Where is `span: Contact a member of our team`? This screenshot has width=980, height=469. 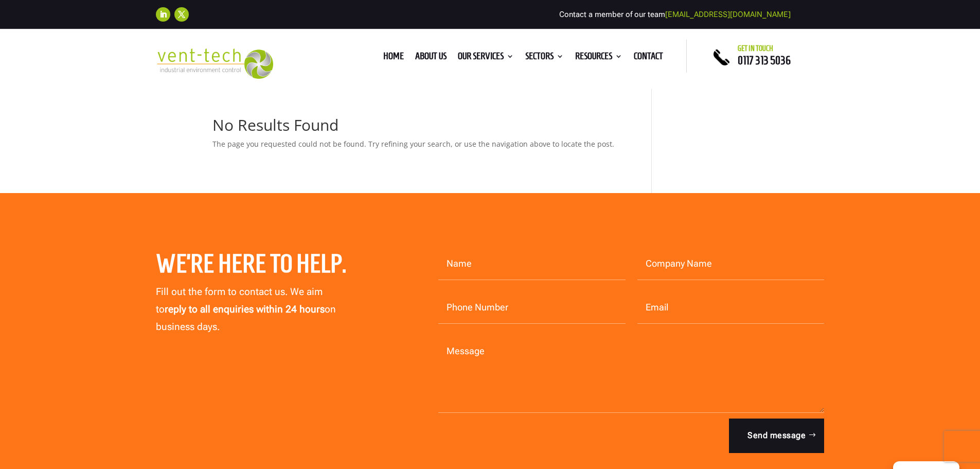 span: Contact a member of our team is located at coordinates (675, 14).